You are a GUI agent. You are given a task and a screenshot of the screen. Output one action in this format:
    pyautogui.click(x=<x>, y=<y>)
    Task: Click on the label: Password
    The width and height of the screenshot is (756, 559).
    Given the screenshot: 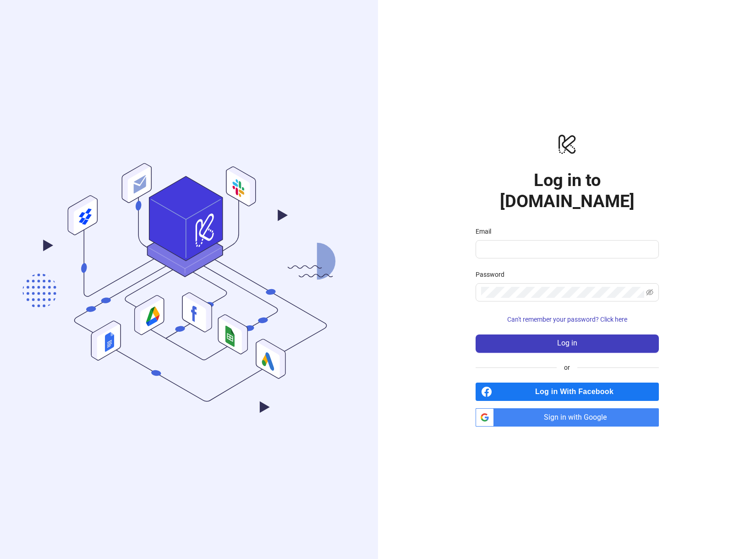 What is the action you would take?
    pyautogui.click(x=492, y=274)
    